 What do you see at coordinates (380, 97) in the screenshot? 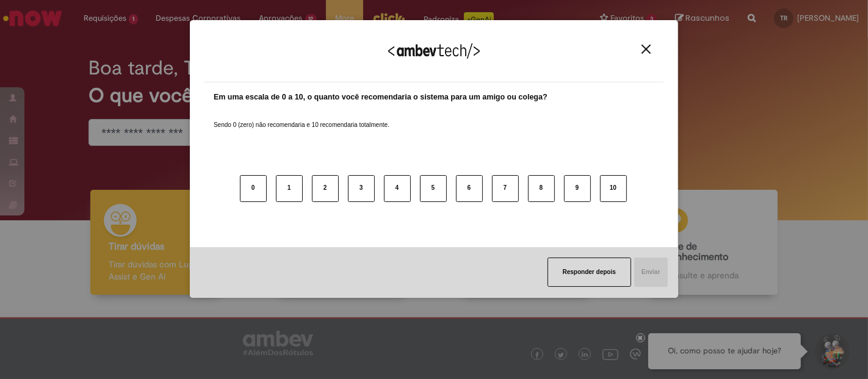
I see `label: Em uma escala de 0 a 10, o quanto você recomendaria o sistema para um amigo ou colega?` at bounding box center [380, 97].